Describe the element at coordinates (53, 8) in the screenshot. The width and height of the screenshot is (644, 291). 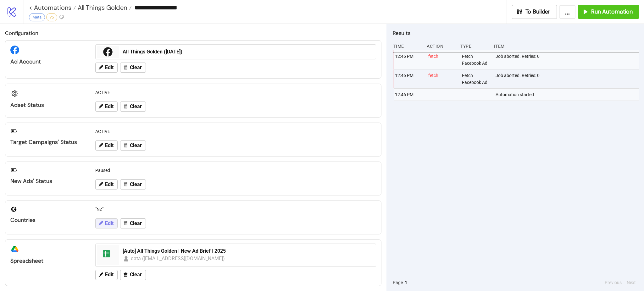
I see `a: < Automations` at that location.